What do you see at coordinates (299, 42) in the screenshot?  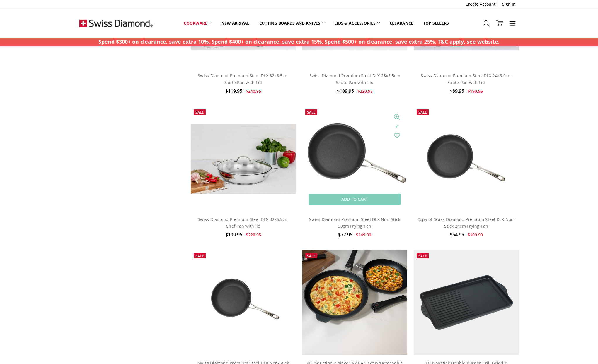 I see `p: Spend $300+ on clearance, save extra 10%, Spend $400+ on clearance, save extra 15%, Spend $500+ o...` at bounding box center [299, 42].